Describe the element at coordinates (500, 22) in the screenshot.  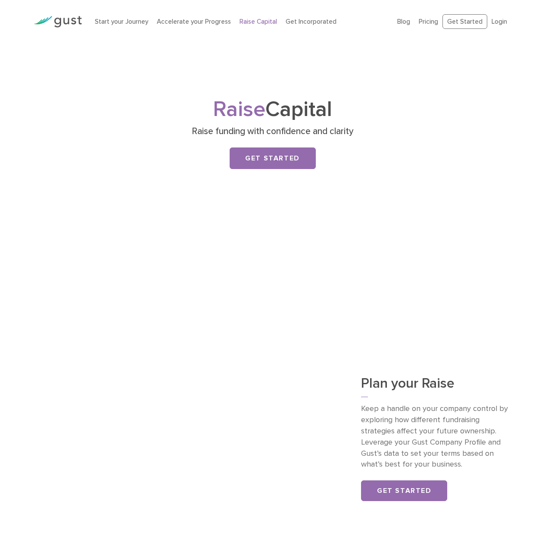
I see `a: Login` at that location.